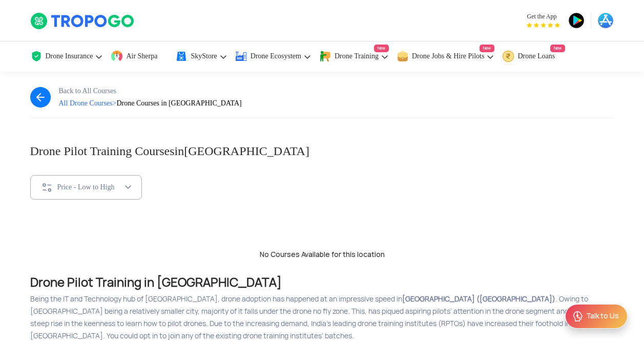 The width and height of the screenshot is (644, 345). I want to click on a: Drone LoansNew, so click(533, 56).